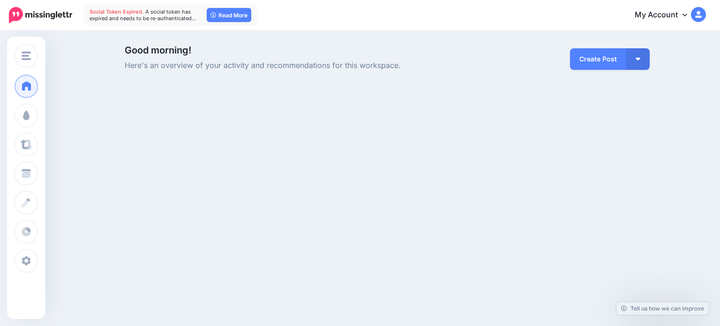 The width and height of the screenshot is (720, 326). Describe the element at coordinates (158, 50) in the screenshot. I see `span: Good morning!` at that location.